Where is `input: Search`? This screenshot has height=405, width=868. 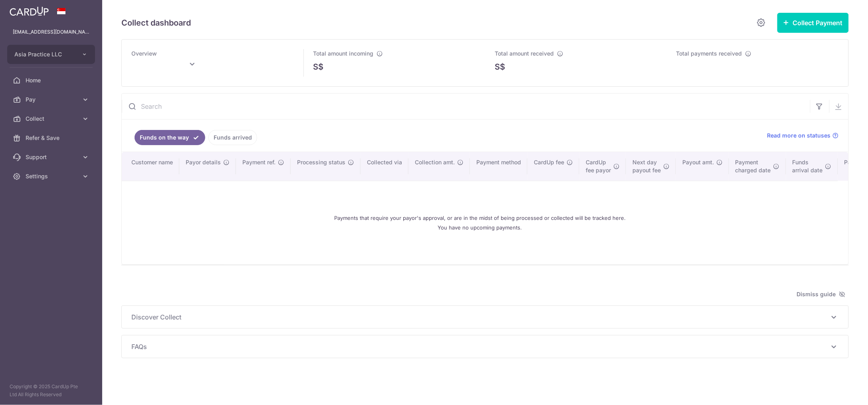 input: Search is located at coordinates (466, 106).